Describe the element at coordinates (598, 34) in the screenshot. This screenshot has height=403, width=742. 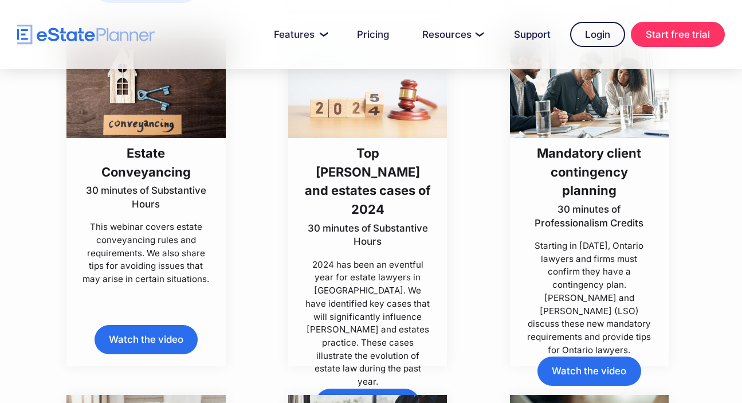
I see `a: Login` at that location.